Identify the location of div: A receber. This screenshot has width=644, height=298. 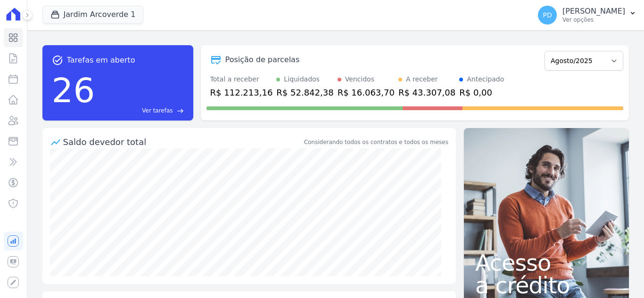
(422, 79).